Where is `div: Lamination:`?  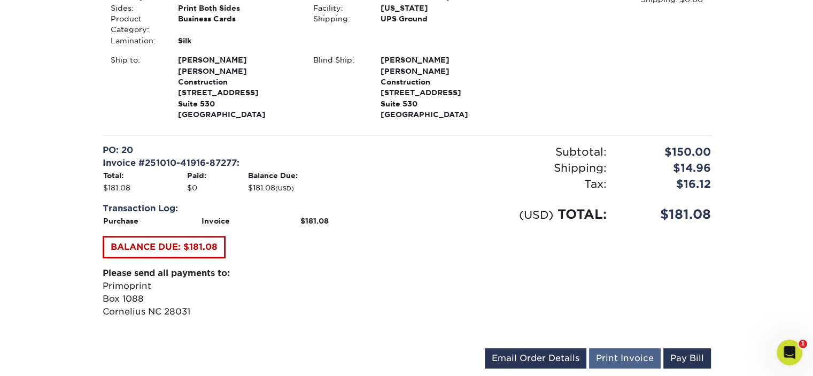
div: Lamination: is located at coordinates (136, 41).